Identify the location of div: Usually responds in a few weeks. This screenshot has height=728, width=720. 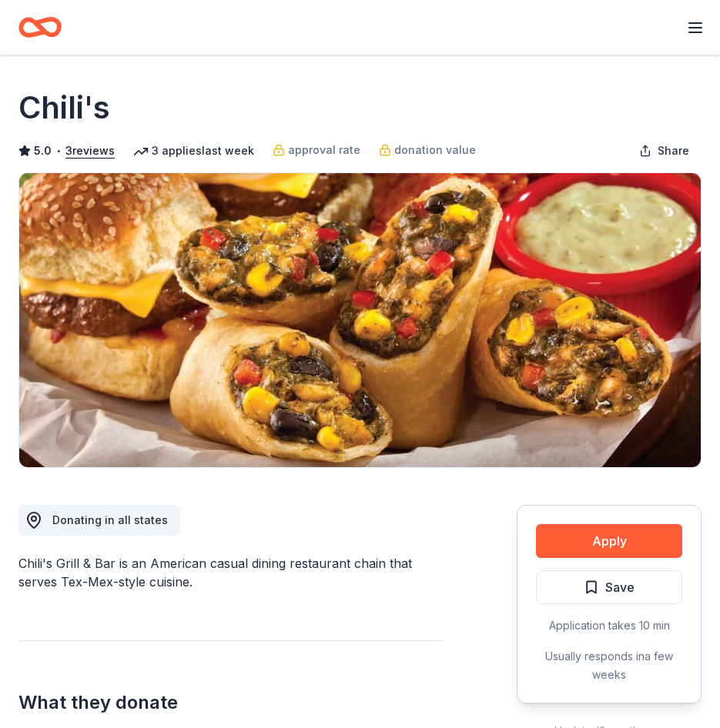
(609, 666).